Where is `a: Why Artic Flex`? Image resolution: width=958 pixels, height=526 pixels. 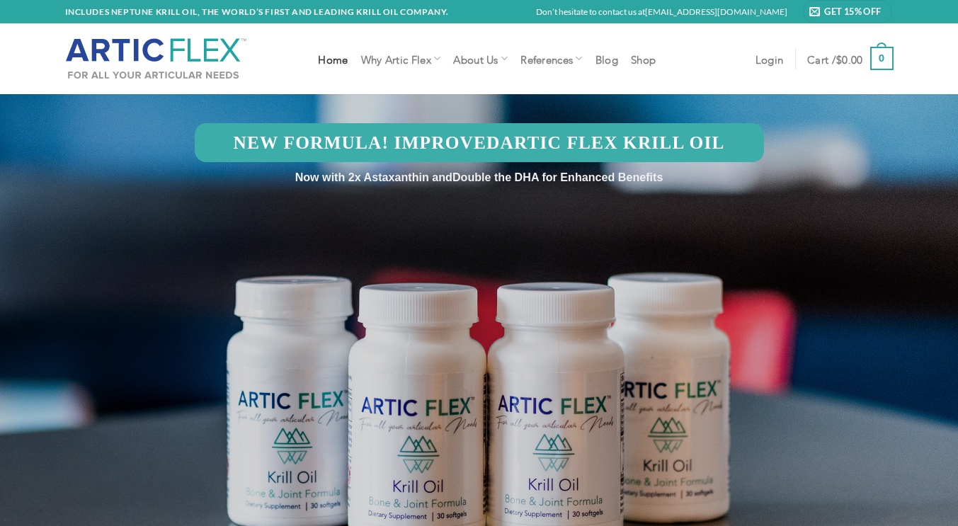
a: Why Artic Flex is located at coordinates (401, 58).